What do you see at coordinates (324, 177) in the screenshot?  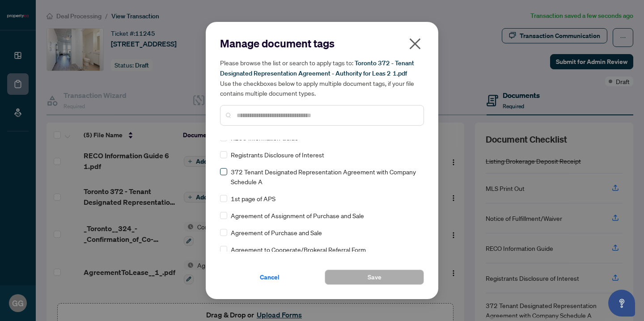 I see `span: 372 Tenant Designated Representation Agreement with Company Schedule A` at bounding box center [324, 177].